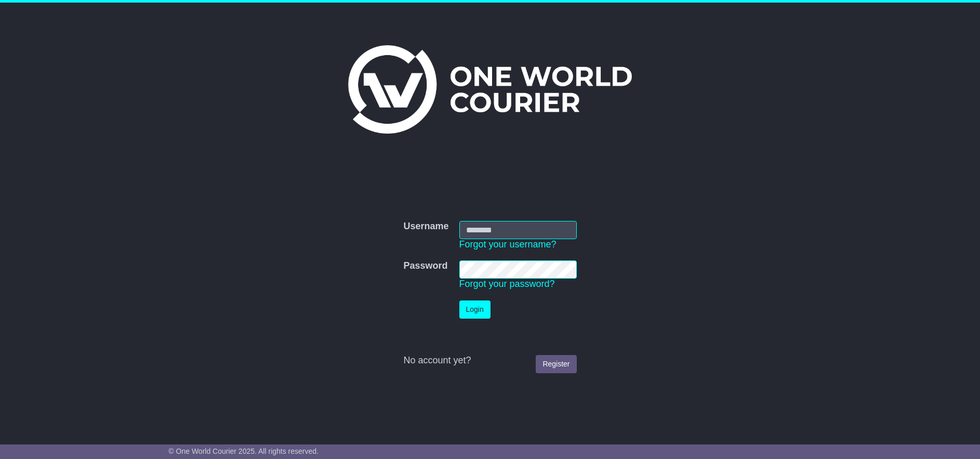 The height and width of the screenshot is (459, 980). Describe the element at coordinates (508, 244) in the screenshot. I see `a: Forgot your username?` at that location.